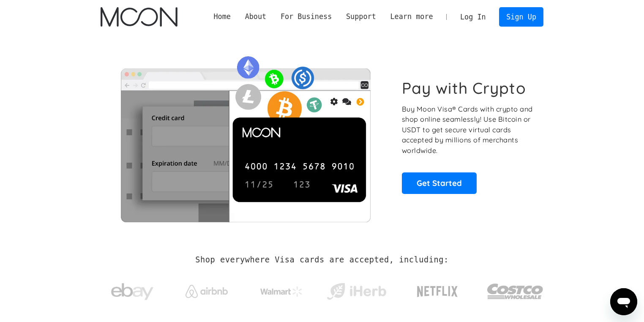  Describe the element at coordinates (256, 16) in the screenshot. I see `div: About` at that location.